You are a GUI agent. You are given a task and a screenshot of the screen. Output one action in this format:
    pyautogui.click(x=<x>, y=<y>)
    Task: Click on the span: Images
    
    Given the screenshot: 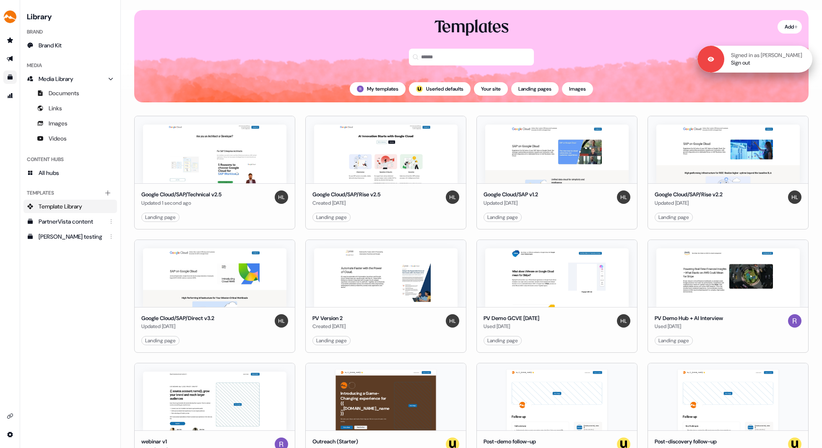 What is the action you would take?
    pyautogui.click(x=58, y=123)
    